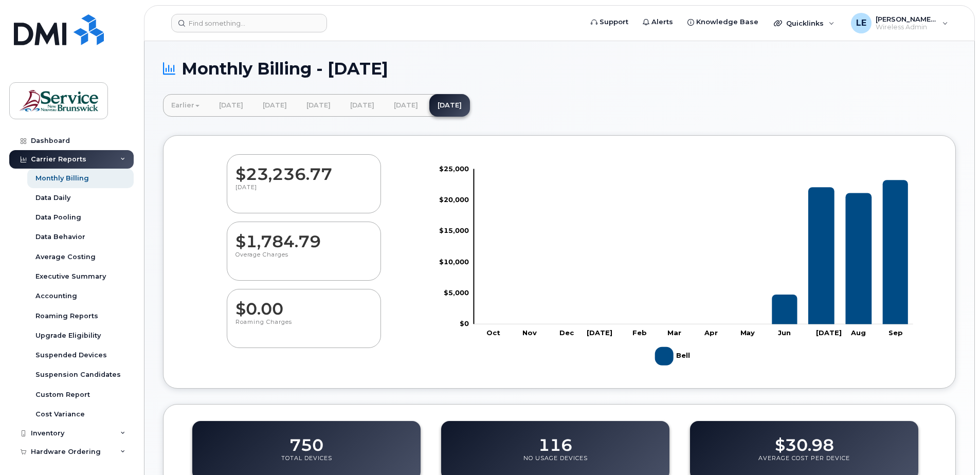 This screenshot has height=475, width=980. I want to click on tspan: $20,000, so click(454, 199).